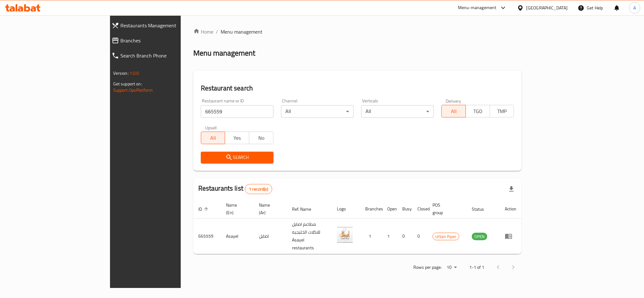  I want to click on td: اصايل, so click(270, 236).